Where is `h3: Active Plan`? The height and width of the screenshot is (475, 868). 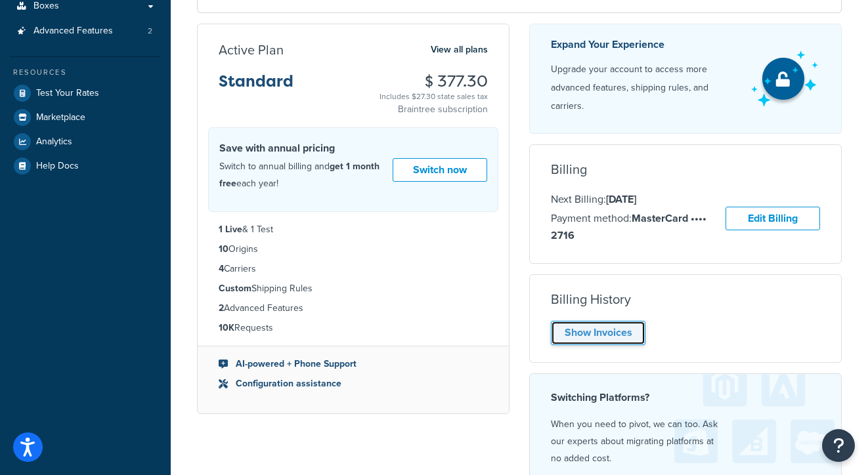 h3: Active Plan is located at coordinates (251, 50).